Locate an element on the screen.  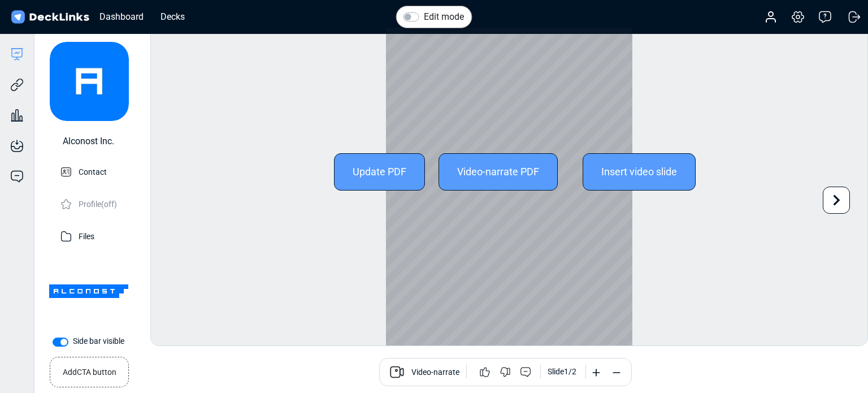
div: Dashboard is located at coordinates (122, 16).